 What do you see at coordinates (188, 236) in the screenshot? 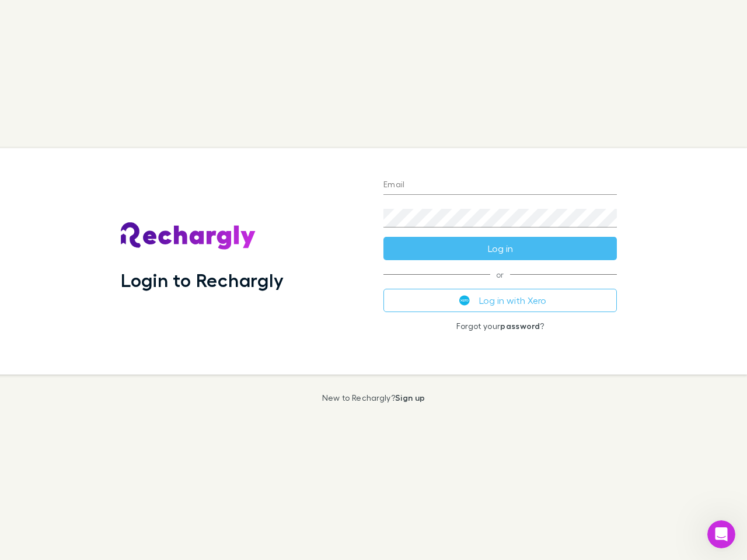
I see `img: Rechargly's Logo` at bounding box center [188, 236].